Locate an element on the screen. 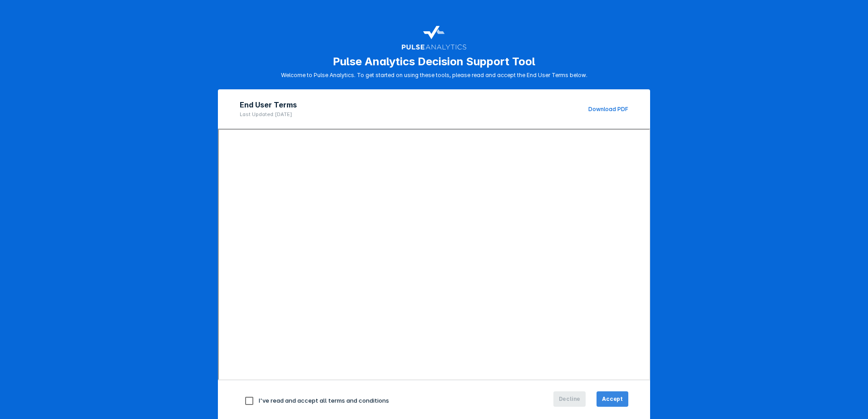 The width and height of the screenshot is (868, 419). h1: Pulse Analytics Decision Support Tool is located at coordinates (434, 61).